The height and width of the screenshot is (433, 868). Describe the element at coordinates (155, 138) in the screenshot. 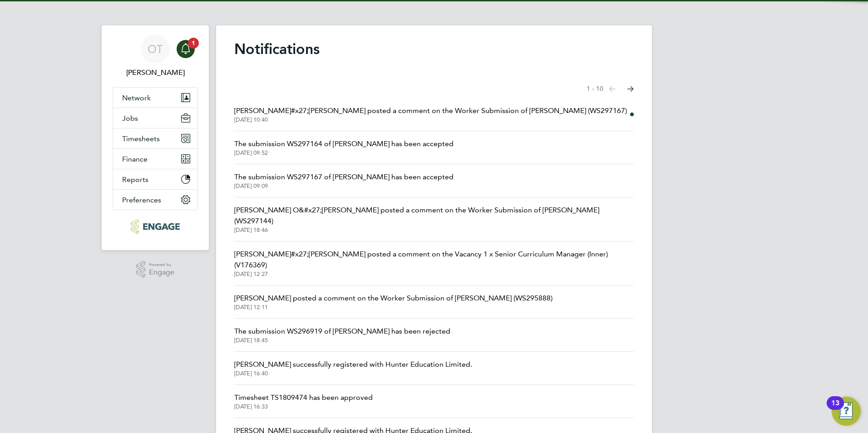

I see `nav: Main navigation` at that location.